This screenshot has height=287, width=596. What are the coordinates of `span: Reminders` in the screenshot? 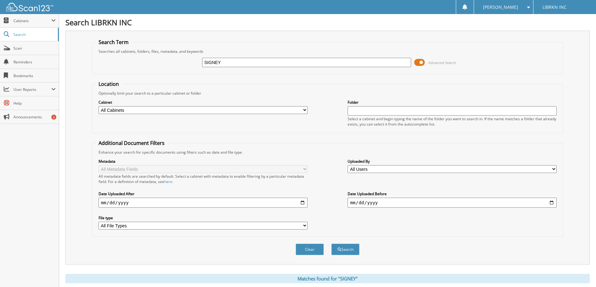 It's located at (34, 62).